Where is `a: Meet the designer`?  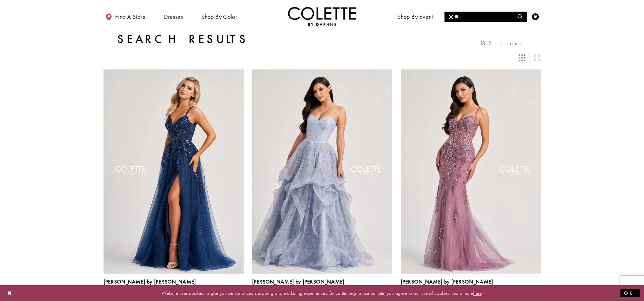 a: Meet the designer is located at coordinates (475, 16).